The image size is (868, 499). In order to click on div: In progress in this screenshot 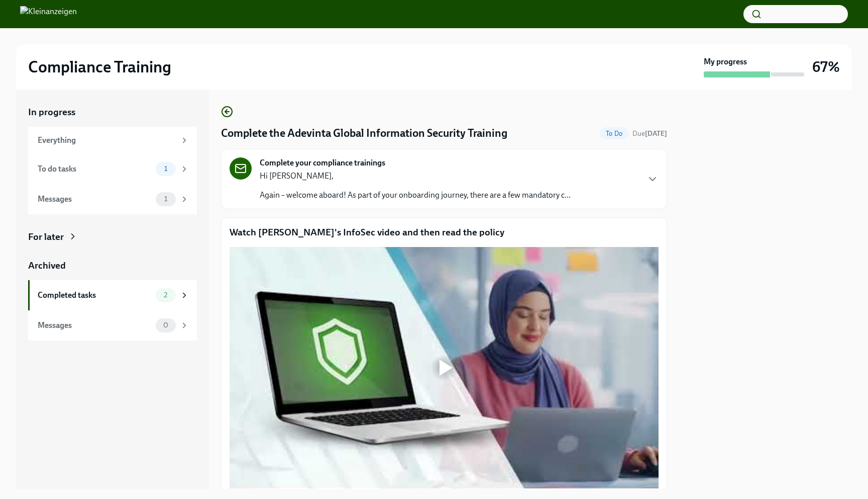, I will do `click(113, 112)`.